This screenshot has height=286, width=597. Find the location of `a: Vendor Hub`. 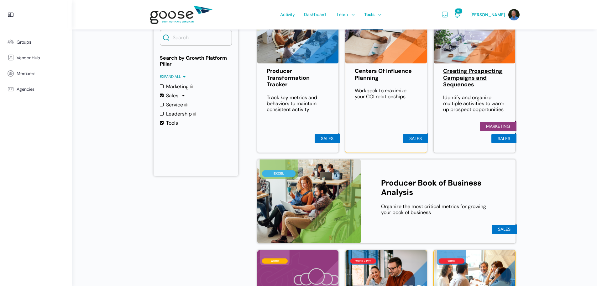

a: Vendor Hub is located at coordinates (36, 58).